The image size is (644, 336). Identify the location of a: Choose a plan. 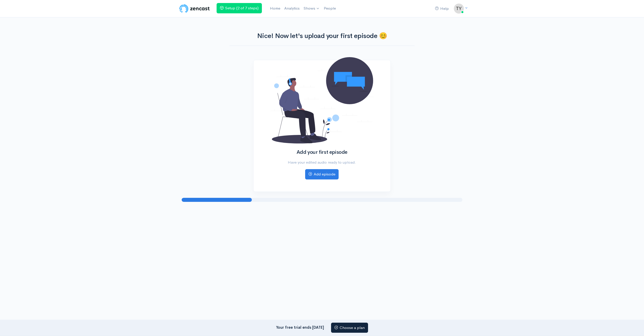
(349, 328).